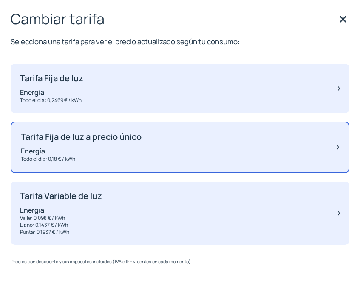 This screenshot has width=360, height=307. Describe the element at coordinates (81, 137) in the screenshot. I see `p: Tarifa Fija de luz a precio único` at that location.